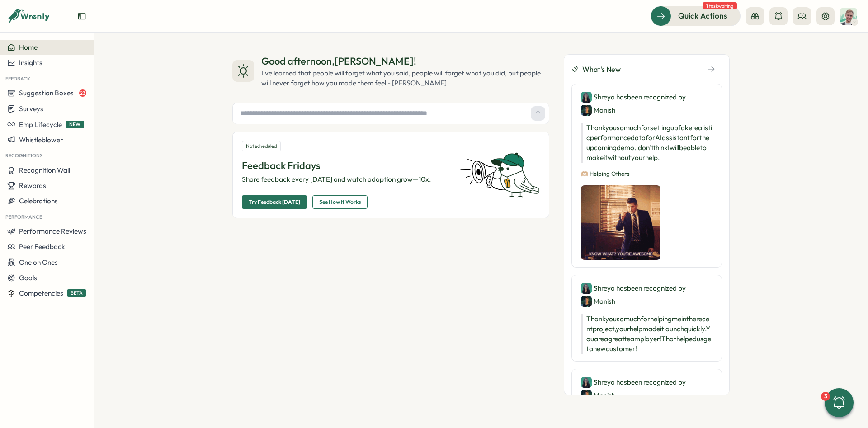 This screenshot has height=428, width=868. I want to click on button: Expand sidebar, so click(82, 16).